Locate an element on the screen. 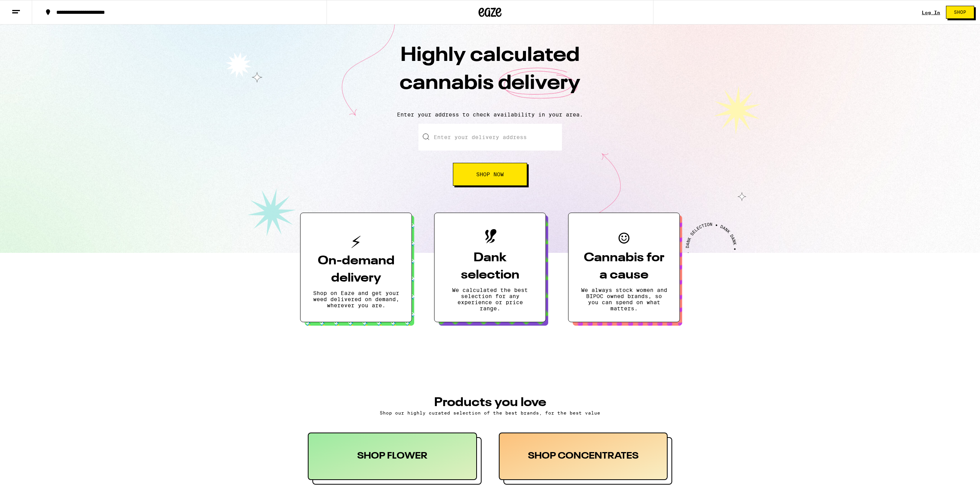  h3: Cannabis for a cause is located at coordinates (624, 267).